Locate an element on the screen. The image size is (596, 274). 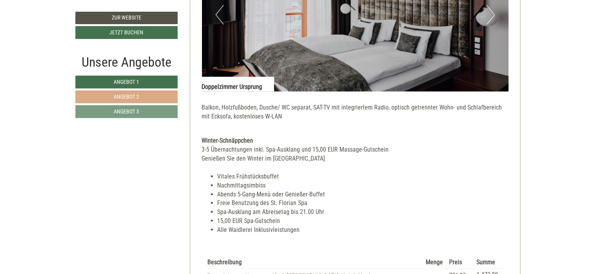
button: Next is located at coordinates (490, 15).